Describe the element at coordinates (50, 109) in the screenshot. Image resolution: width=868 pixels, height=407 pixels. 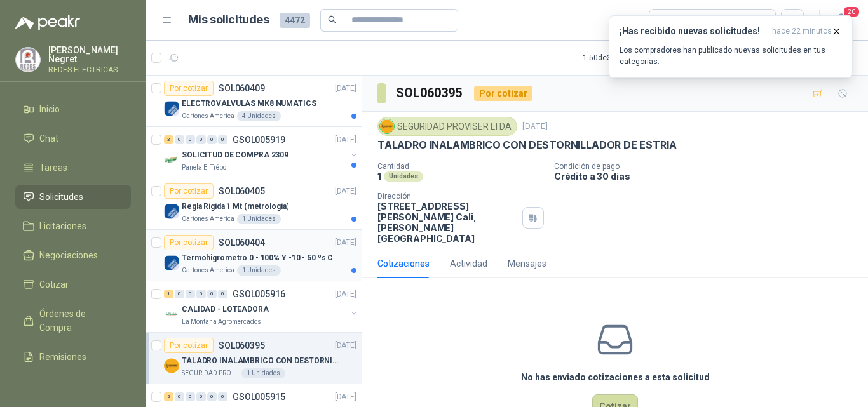
I see `span: Inicio` at that location.